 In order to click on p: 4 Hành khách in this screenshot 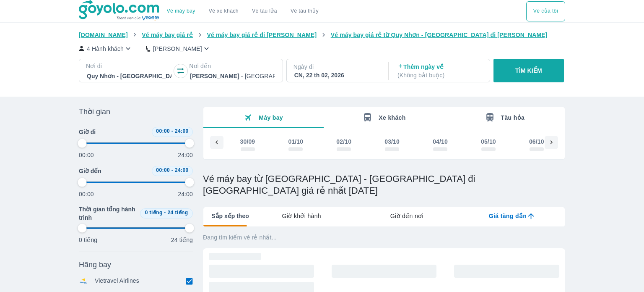, I will do `click(106, 48)`.